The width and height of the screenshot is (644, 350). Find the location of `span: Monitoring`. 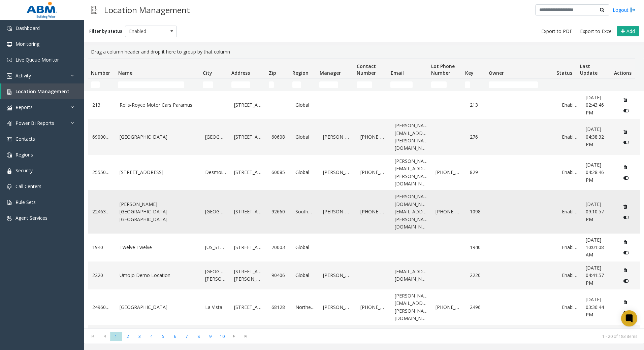

span: Monitoring is located at coordinates (27, 44).